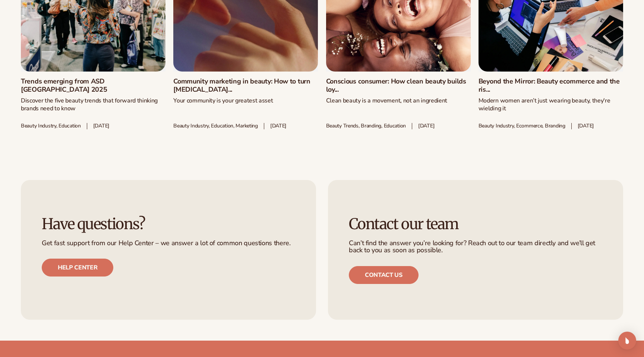  What do you see at coordinates (168, 243) in the screenshot?
I see `p: Get fast support from our Help Center – we answer a lot of common questions there.` at bounding box center [168, 243].